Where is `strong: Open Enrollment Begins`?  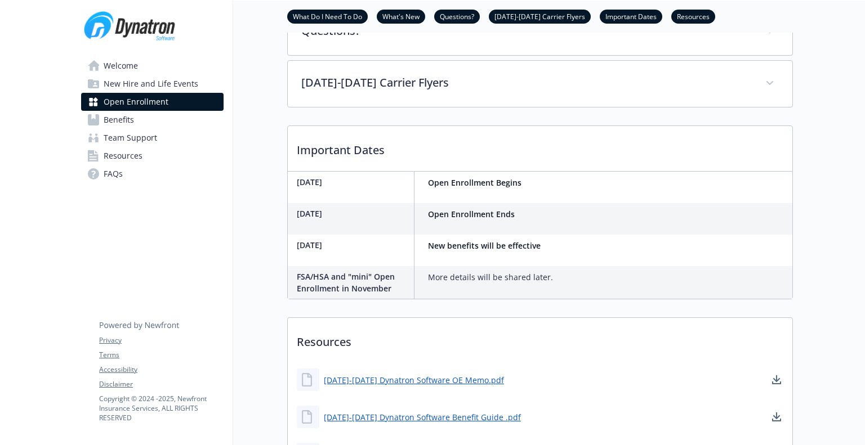 strong: Open Enrollment Begins is located at coordinates (475, 182).